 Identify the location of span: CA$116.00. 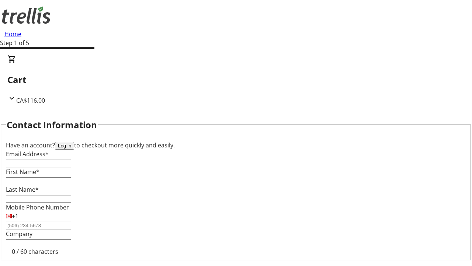
(31, 100).